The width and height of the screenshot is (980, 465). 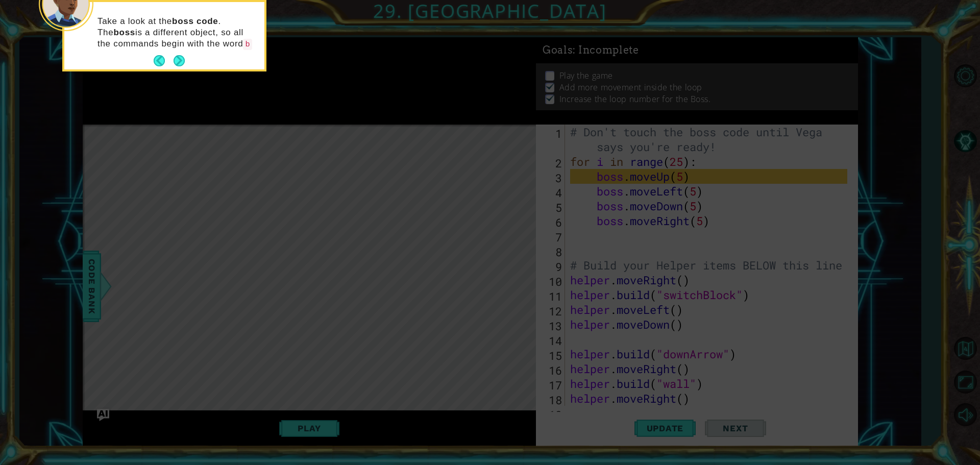 What do you see at coordinates (163, 60) in the screenshot?
I see `button: Back` at bounding box center [163, 60].